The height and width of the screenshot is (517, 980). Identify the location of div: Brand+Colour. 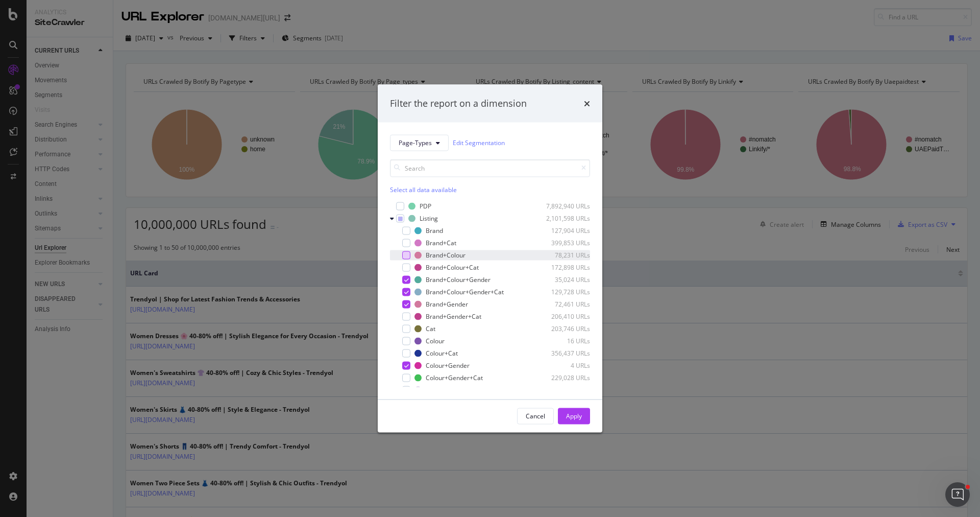
(445, 255).